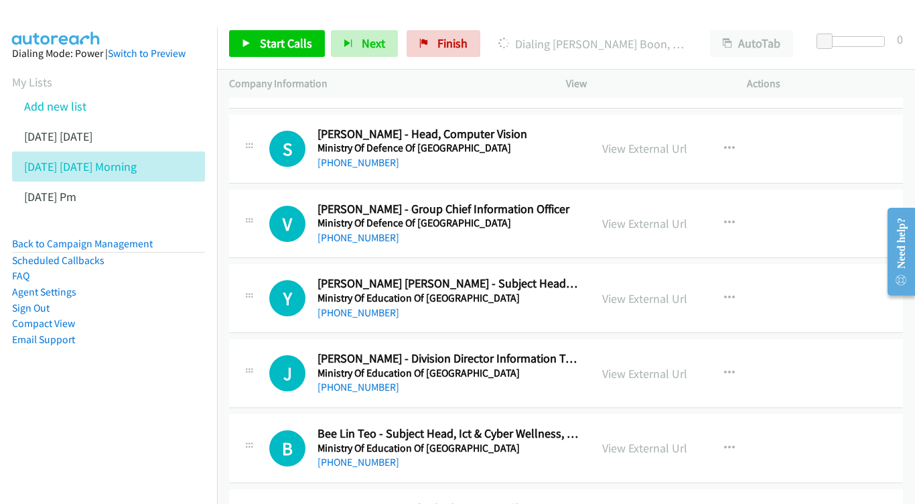  I want to click on a: My Lists, so click(32, 82).